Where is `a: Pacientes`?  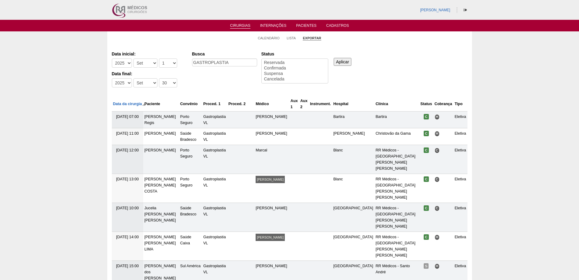
a: Pacientes is located at coordinates (306, 26).